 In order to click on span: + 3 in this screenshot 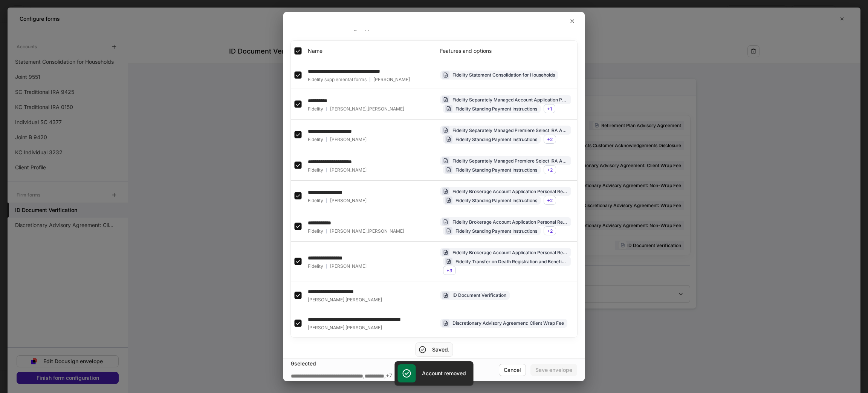, I will do `click(450, 270)`.